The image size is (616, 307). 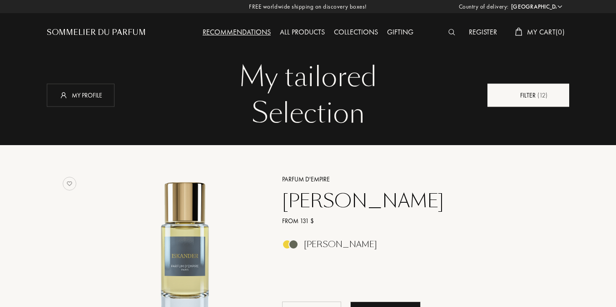 What do you see at coordinates (96, 33) in the screenshot?
I see `div: Sommelier du Parfum` at bounding box center [96, 33].